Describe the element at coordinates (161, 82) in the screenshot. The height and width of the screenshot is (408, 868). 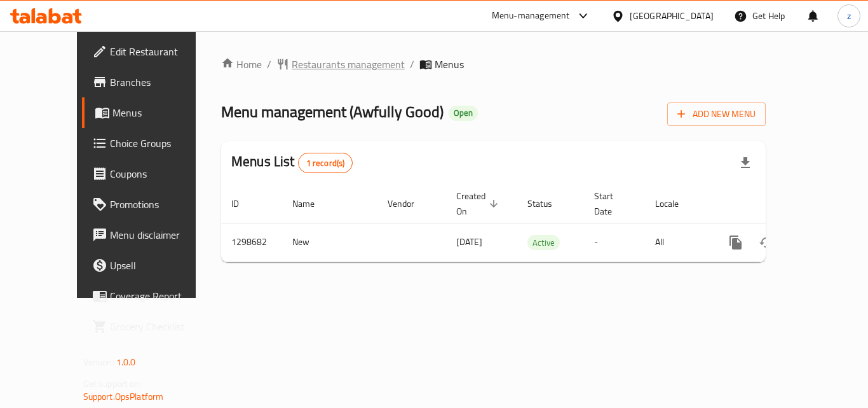
I see `span: Branches` at that location.